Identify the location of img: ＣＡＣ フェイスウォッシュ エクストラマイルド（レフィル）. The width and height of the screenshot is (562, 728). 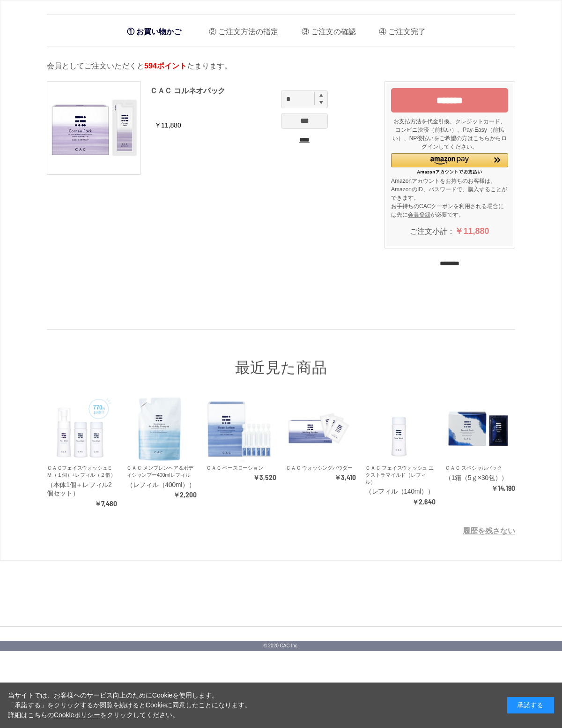
(398, 430).